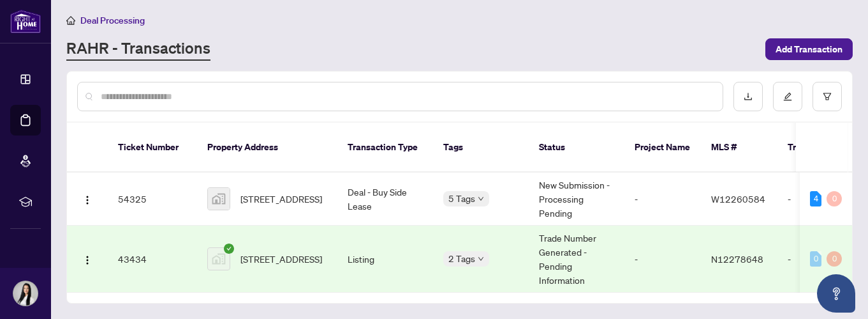 The height and width of the screenshot is (319, 868). I want to click on th: Status, so click(577, 148).